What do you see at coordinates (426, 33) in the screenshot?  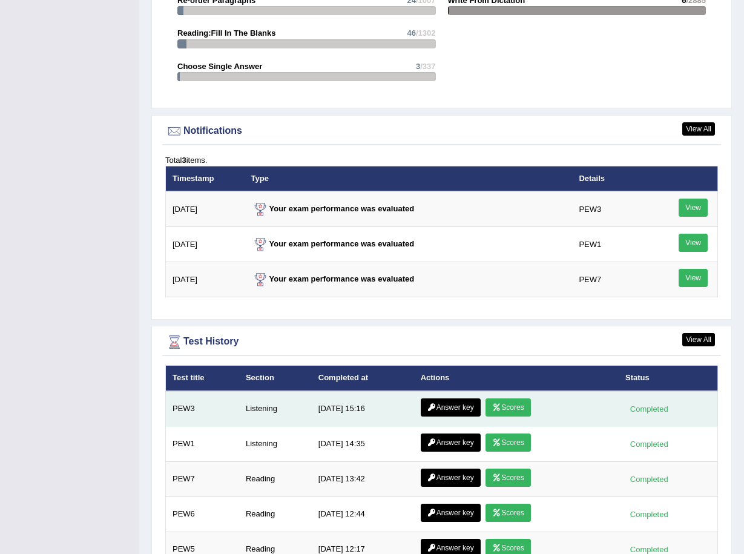 I see `span: /1302` at bounding box center [426, 33].